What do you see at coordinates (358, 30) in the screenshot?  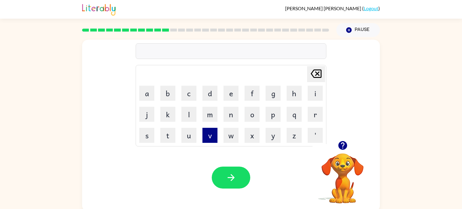 I see `button: Pause` at bounding box center [358, 30].